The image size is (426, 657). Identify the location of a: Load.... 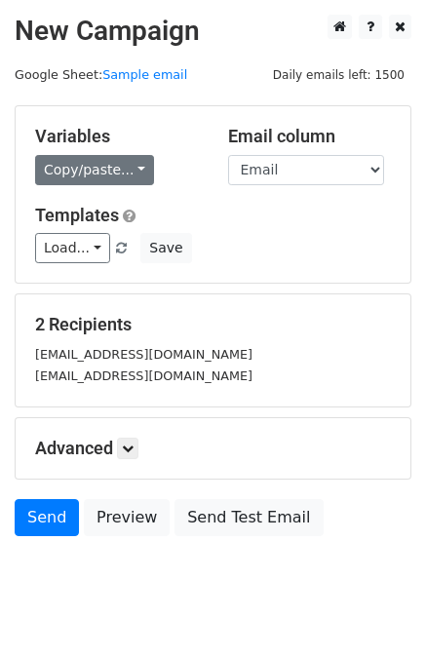
(72, 248).